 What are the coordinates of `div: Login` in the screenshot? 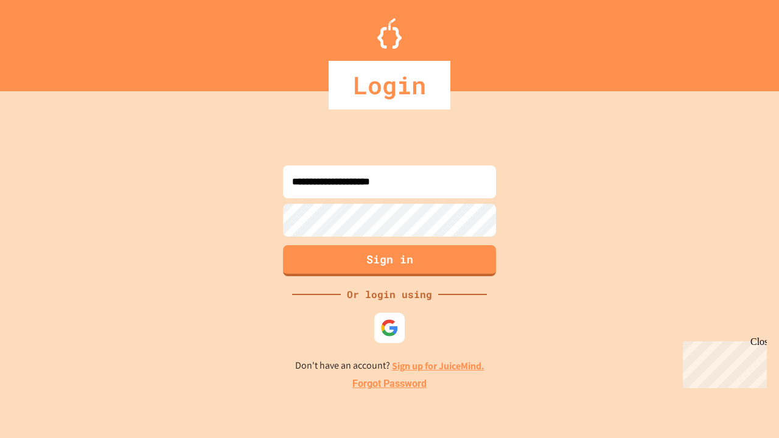 It's located at (390, 85).